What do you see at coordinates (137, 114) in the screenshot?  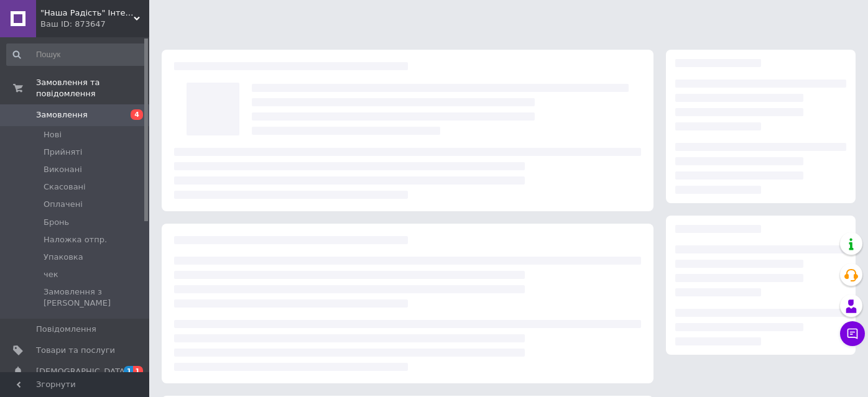 I see `span: 4` at bounding box center [137, 114].